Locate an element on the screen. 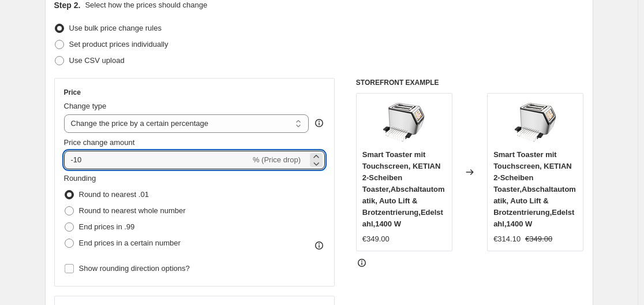  strike: €349.00 is located at coordinates (539, 239).